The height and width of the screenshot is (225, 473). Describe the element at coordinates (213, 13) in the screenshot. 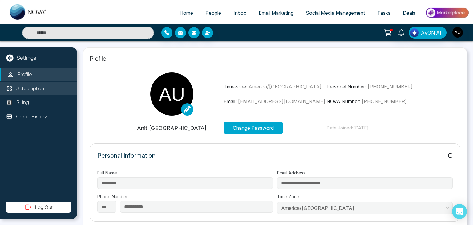

I see `a: People` at that location.